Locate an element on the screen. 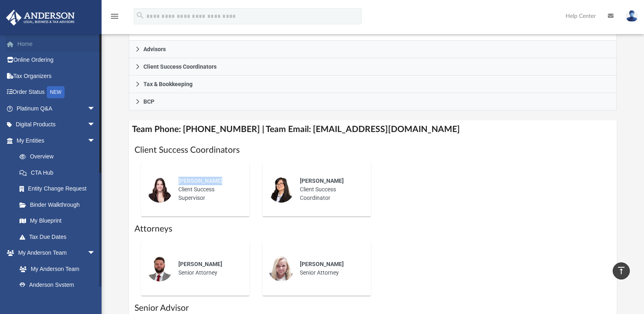  a: Digital Productsarrow_drop_down is located at coordinates (56, 125).